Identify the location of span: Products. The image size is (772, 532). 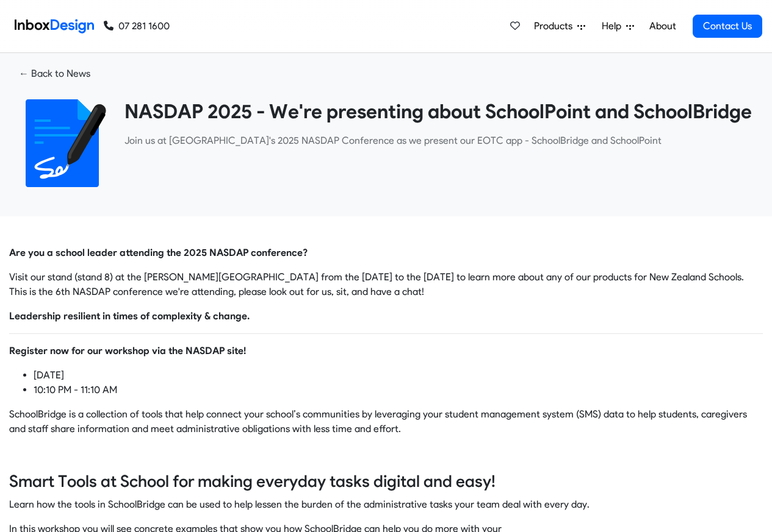
(555, 26).